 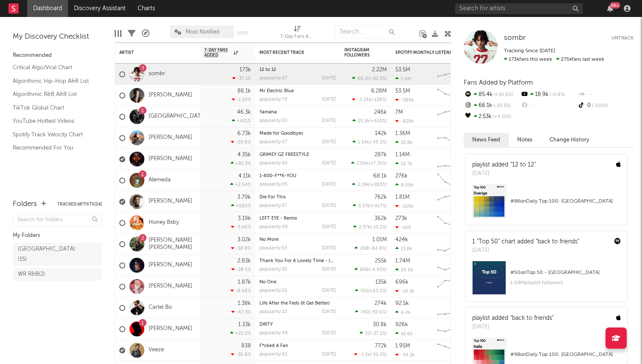 I want to click on span: -2.14k, so click(x=364, y=100).